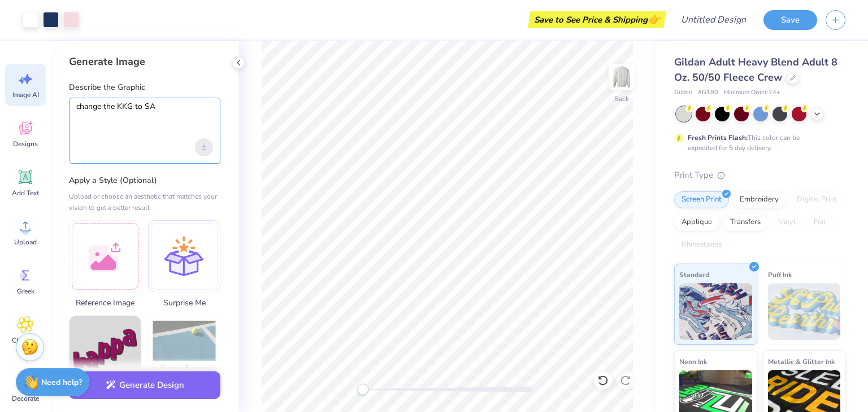 This screenshot has height=412, width=868. Describe the element at coordinates (693, 361) in the screenshot. I see `span: Neon Ink` at that location.